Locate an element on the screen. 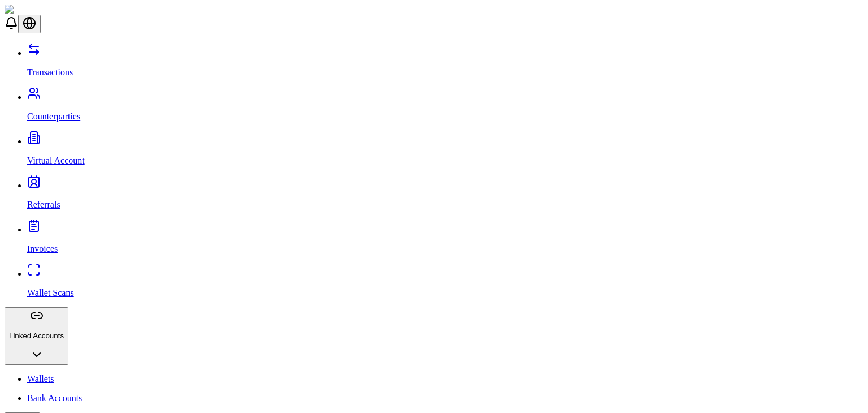 The image size is (868, 413). p: Counterparties is located at coordinates (446, 116).